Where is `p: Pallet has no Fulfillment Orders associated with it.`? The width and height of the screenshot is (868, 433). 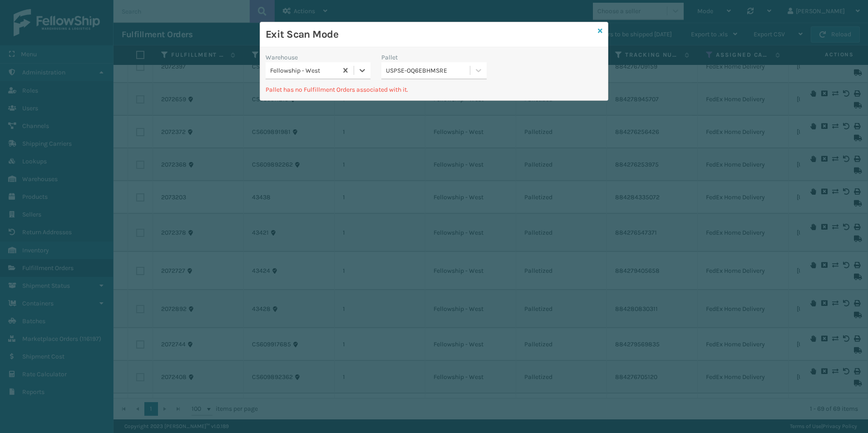 p: Pallet has no Fulfillment Orders associated with it. is located at coordinates (434, 89).